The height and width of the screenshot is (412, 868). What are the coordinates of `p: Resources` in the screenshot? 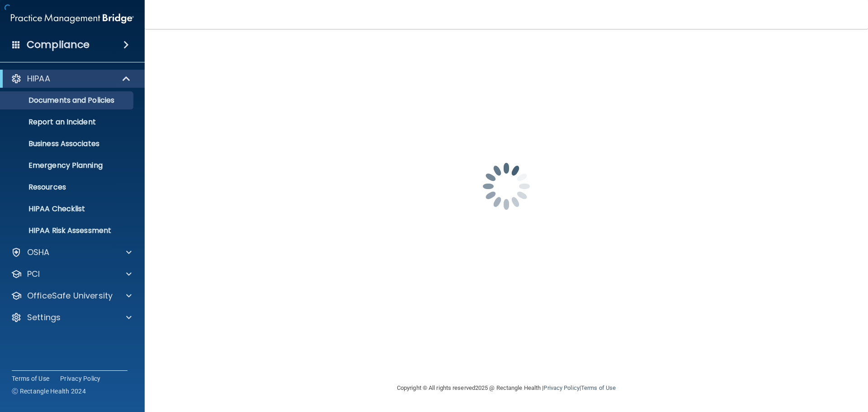 It's located at (68, 187).